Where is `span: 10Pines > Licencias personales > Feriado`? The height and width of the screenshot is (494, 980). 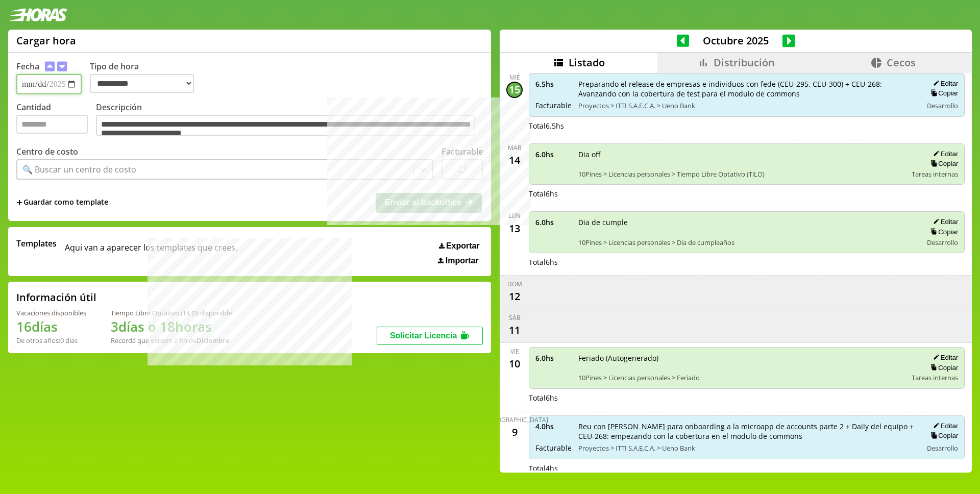 span: 10Pines > Licencias personales > Feriado is located at coordinates (741, 378).